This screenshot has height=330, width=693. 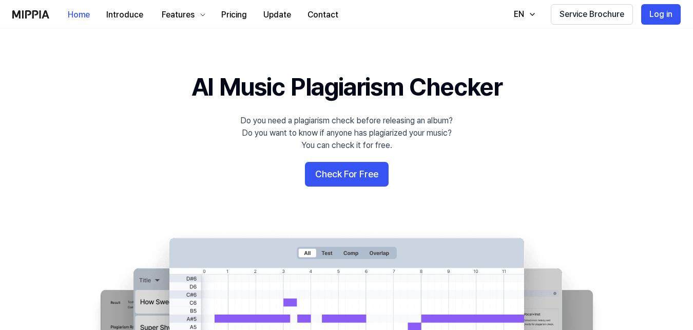 I want to click on a: Check For Free, so click(x=347, y=174).